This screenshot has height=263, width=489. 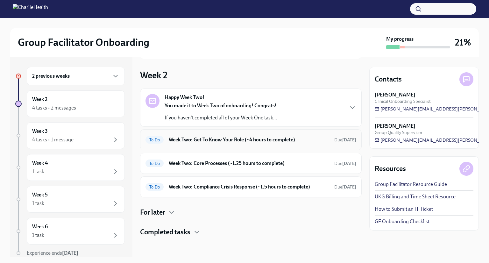 I want to click on img: CharlieHealth, so click(x=30, y=9).